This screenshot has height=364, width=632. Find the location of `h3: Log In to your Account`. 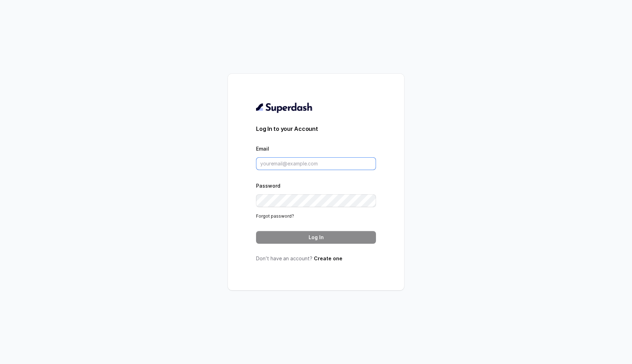

h3: Log In to your Account is located at coordinates (316, 129).